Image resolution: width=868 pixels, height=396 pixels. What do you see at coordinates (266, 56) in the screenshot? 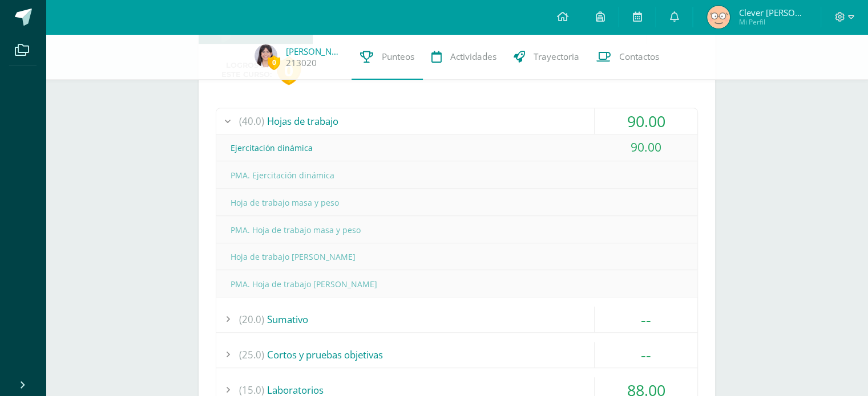
I see `img: da35e633303011d23644707266dbea55.png` at bounding box center [266, 56].